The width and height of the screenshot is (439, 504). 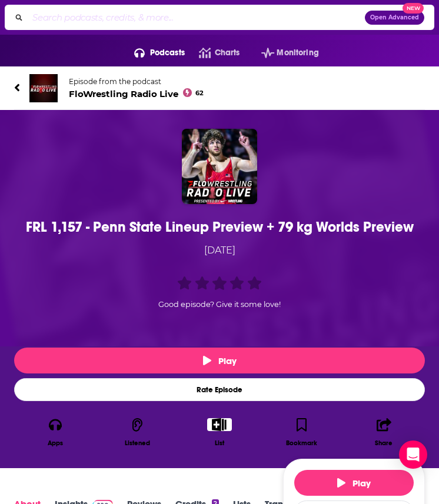 What do you see at coordinates (413, 454) in the screenshot?
I see `div: Open Intercom Messenger` at bounding box center [413, 454].